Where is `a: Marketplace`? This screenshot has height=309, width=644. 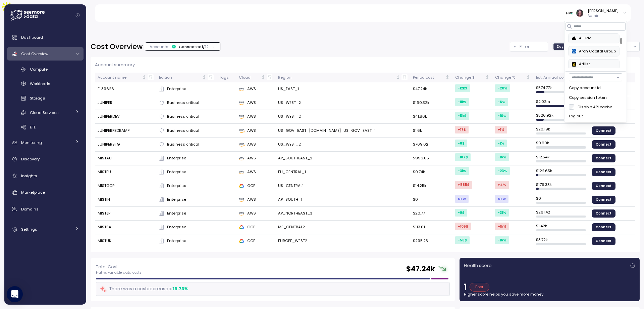 a: Marketplace is located at coordinates (45, 192).